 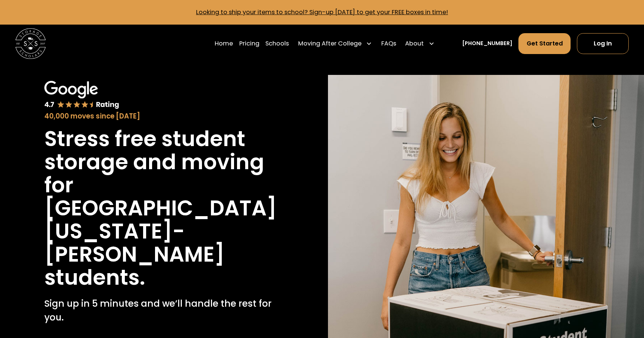 What do you see at coordinates (81, 95) in the screenshot?
I see `img: Google 4.7 star rating` at bounding box center [81, 95].